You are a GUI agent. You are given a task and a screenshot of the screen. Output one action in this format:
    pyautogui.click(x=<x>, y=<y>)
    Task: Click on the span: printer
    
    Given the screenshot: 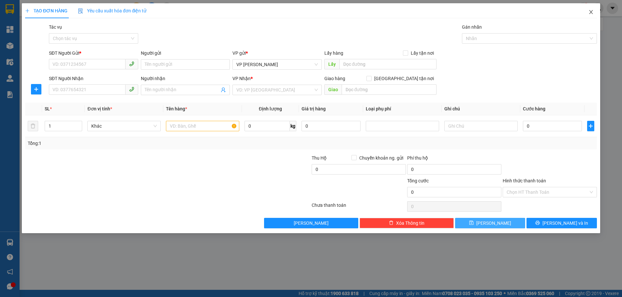 What is the action you would take?
    pyautogui.click(x=538, y=223)
    